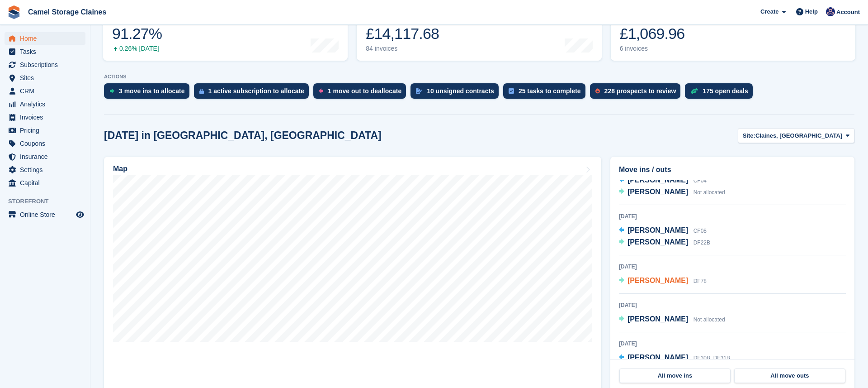 Image resolution: width=868 pixels, height=388 pixels. What do you see at coordinates (511, 91) in the screenshot?
I see `img: task-75834270c22a3079a89374b754ae025e5fb1db73e45f91037f5363f120a921f8.svg` at bounding box center [511, 91].